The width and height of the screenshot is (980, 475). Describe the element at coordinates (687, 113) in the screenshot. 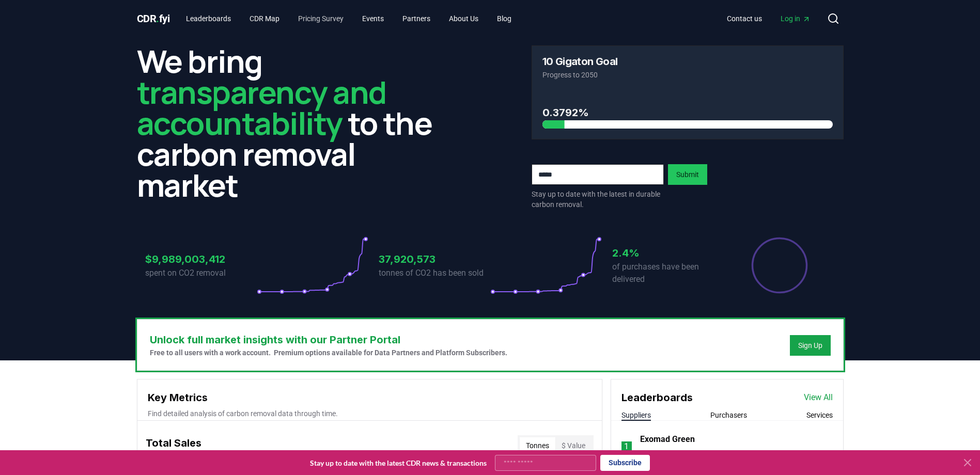

I see `h3: 0.3792%` at that location.